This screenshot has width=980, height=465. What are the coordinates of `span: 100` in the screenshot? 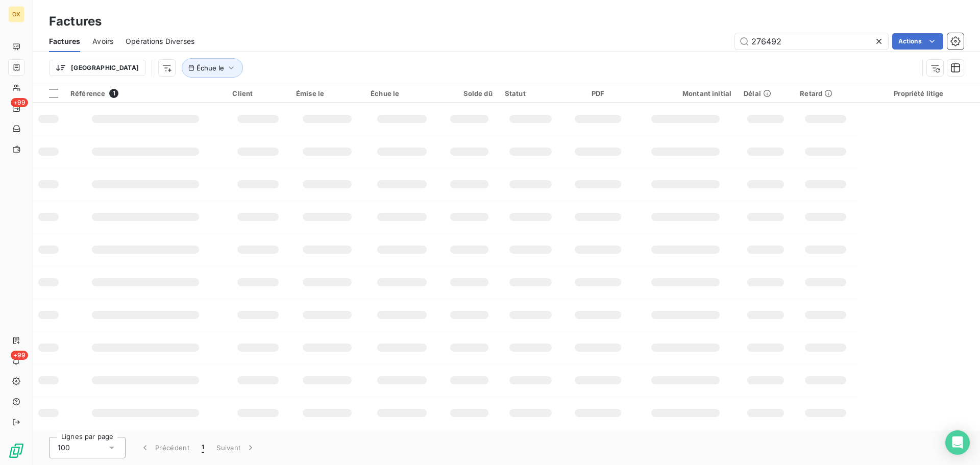 It's located at (63, 447).